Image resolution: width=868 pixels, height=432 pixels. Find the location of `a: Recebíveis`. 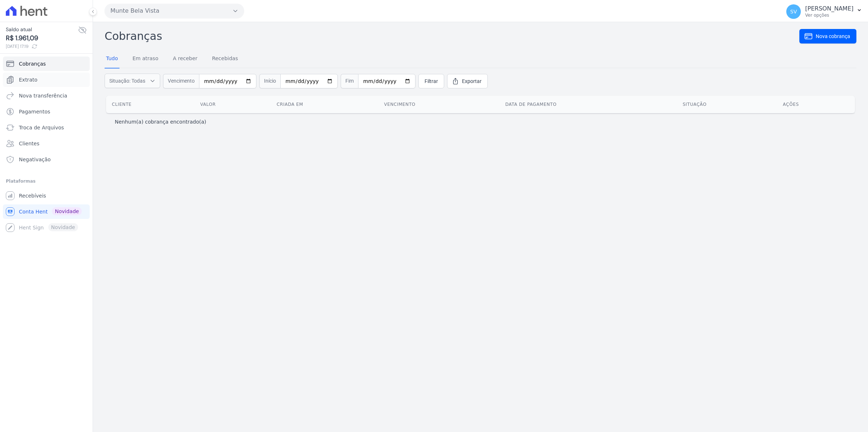

a: Recebíveis is located at coordinates (46, 196).